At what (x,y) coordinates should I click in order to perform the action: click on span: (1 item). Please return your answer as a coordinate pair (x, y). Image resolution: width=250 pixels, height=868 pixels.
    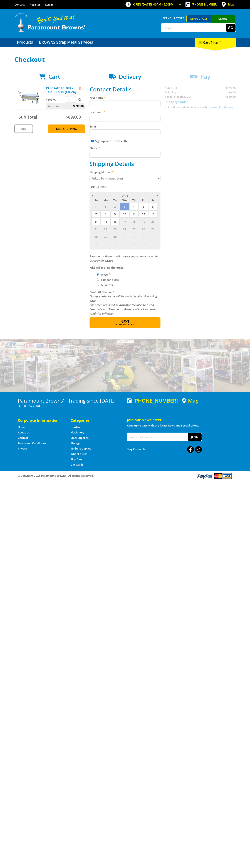
    Looking at the image, I should click on (216, 42).